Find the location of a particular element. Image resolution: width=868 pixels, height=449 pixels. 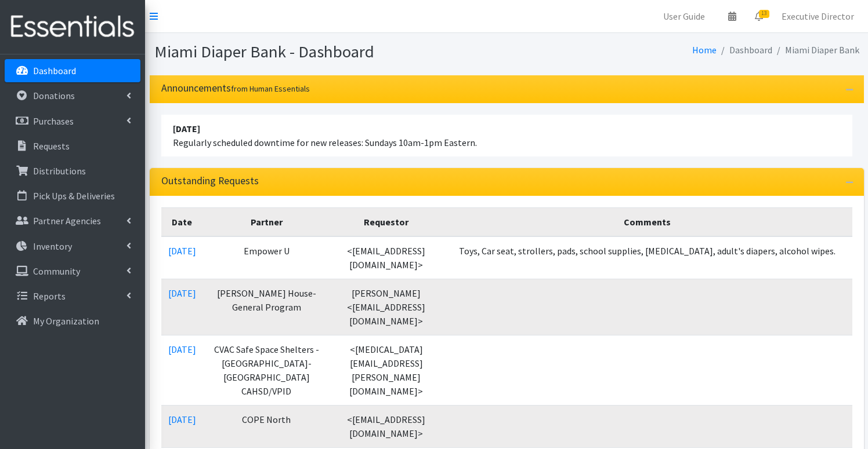

p: Donations is located at coordinates (54, 96).